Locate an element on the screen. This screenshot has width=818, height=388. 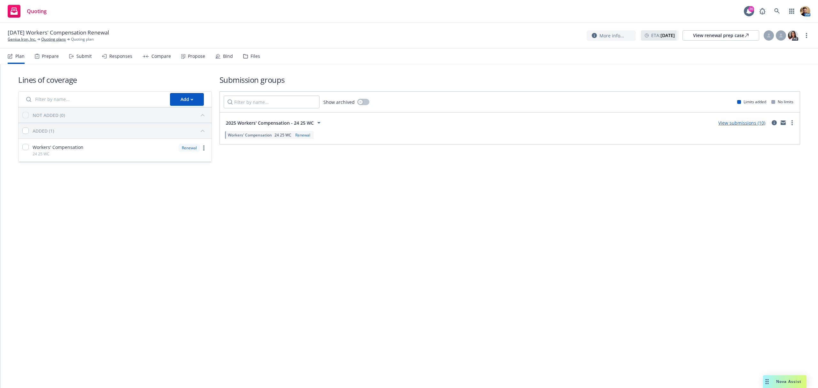
div: No limits is located at coordinates (782, 102).